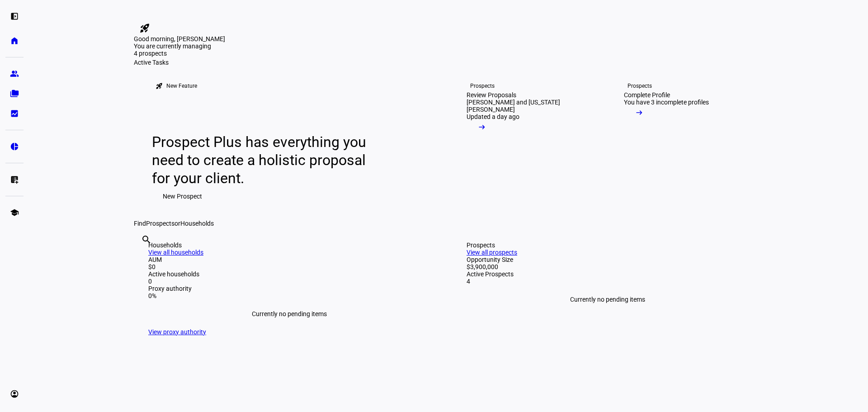 Image resolution: width=868 pixels, height=412 pixels. Describe the element at coordinates (14, 180) in the screenshot. I see `eth-mat-symbol: list_alt_add` at that location.